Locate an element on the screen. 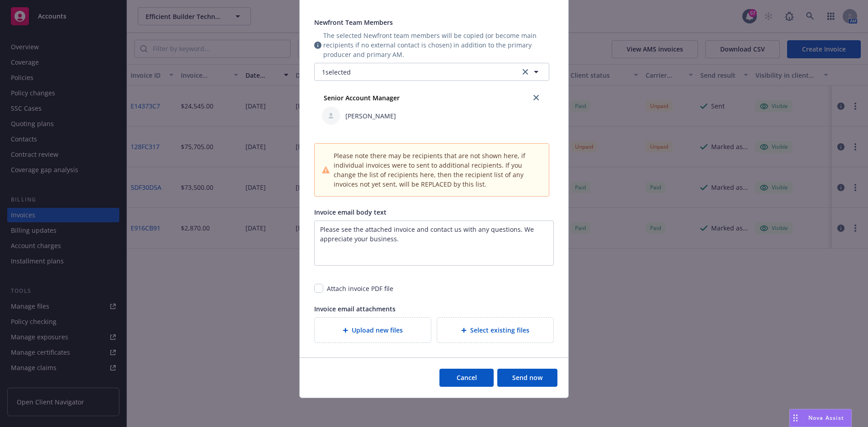 This screenshot has width=868, height=427. button: 1selectedclear selection is located at coordinates (432, 72).